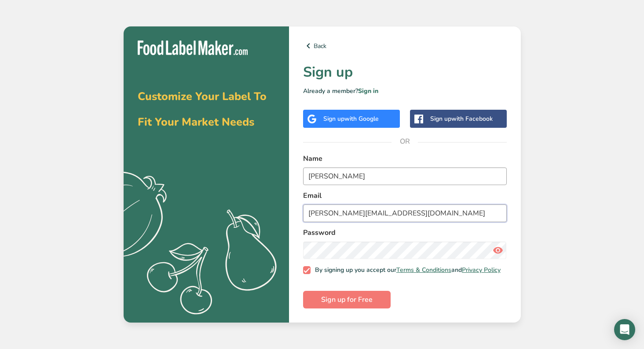 This screenshot has width=644, height=349. Describe the element at coordinates (405, 159) in the screenshot. I see `label: Name` at that location.